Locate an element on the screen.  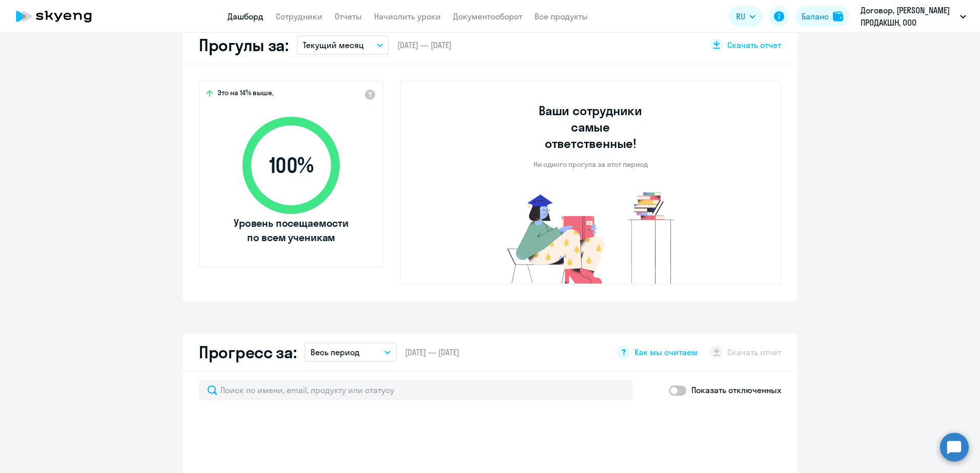
h2: Прогулы за: is located at coordinates (243, 45).